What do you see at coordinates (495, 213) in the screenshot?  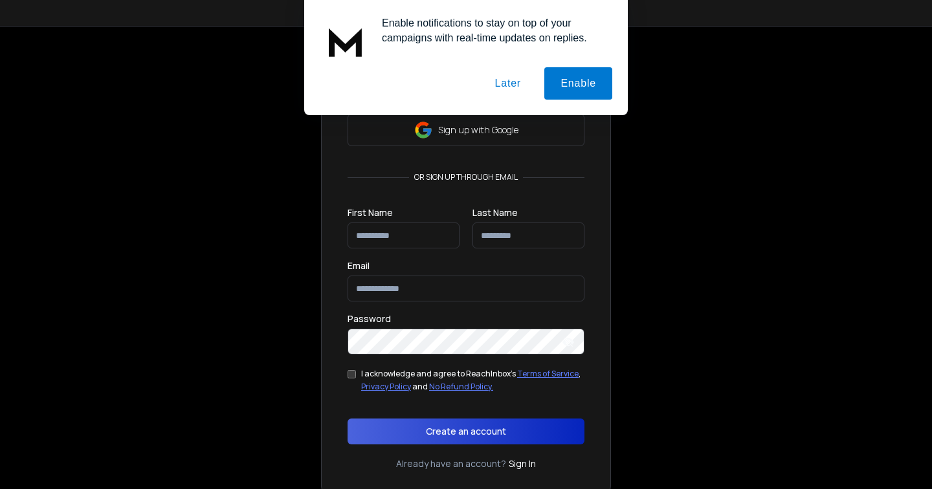 I see `label: Last Name` at bounding box center [495, 213].